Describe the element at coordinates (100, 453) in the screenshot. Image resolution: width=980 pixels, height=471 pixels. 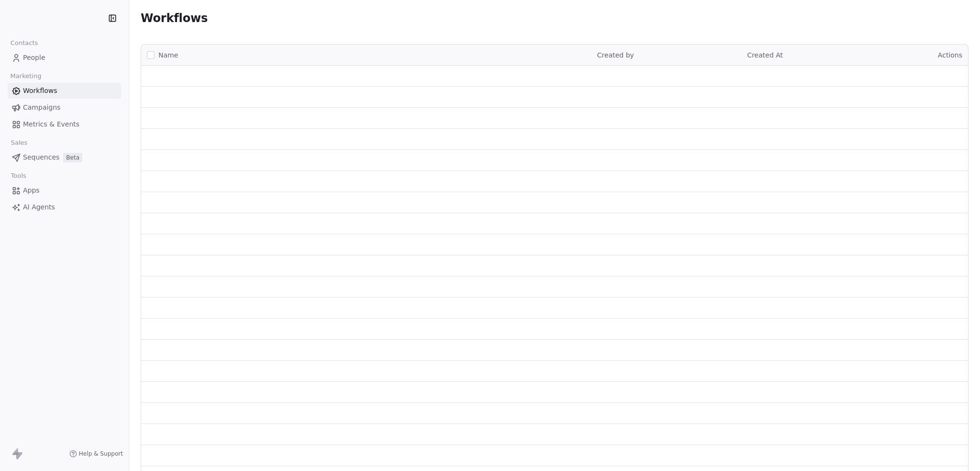
I see `span: Help & Support` at that location.